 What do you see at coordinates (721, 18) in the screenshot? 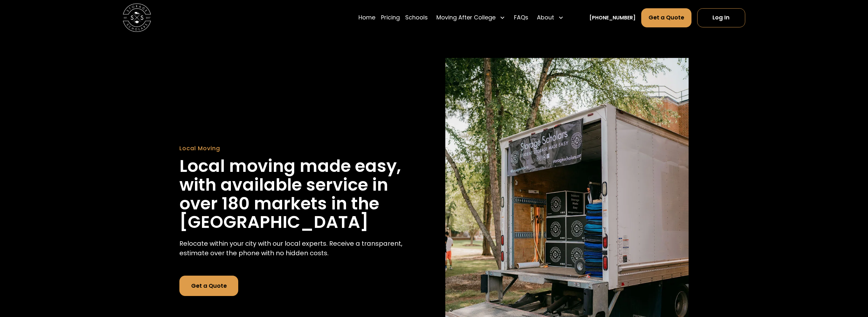
I see `a: Log In` at bounding box center [721, 18].